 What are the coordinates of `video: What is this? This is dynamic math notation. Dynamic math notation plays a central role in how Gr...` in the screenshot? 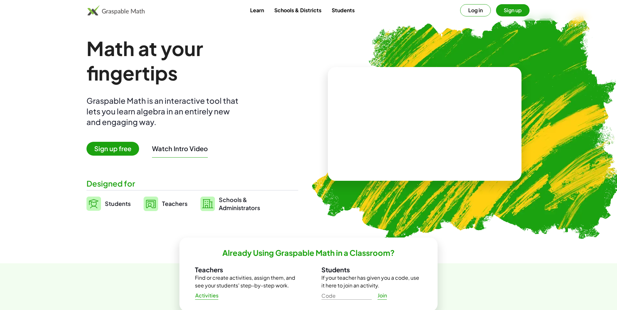 It's located at (425, 124).